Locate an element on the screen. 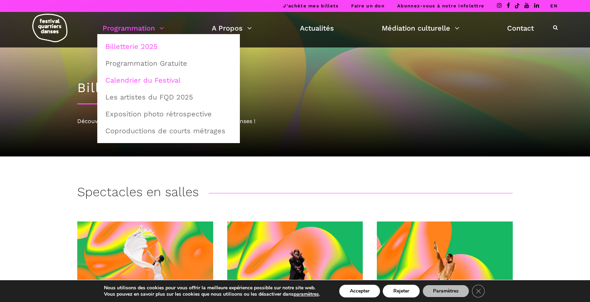  a: Faire un don is located at coordinates (368, 6).